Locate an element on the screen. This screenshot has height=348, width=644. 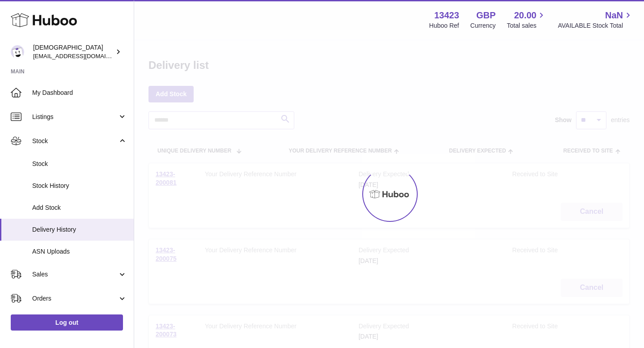
span: Total sales is located at coordinates (527, 26).